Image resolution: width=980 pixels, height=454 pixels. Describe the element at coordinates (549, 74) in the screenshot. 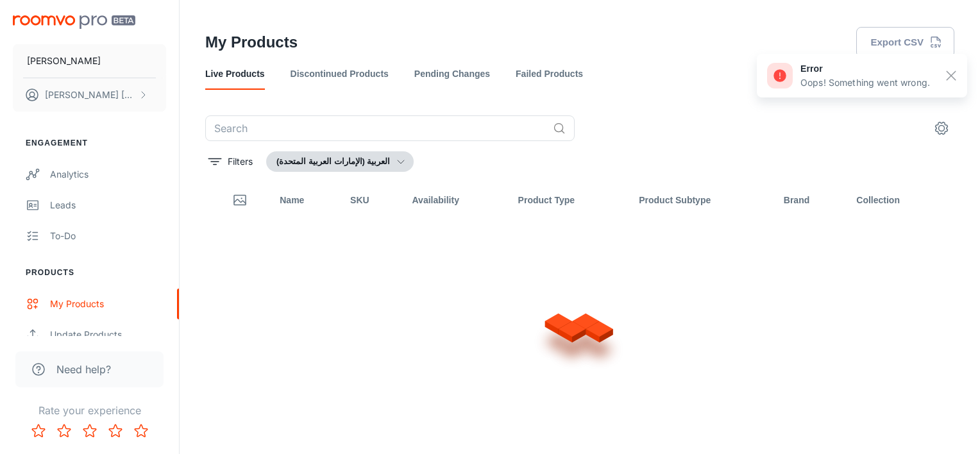

I see `a: Failed Products` at that location.